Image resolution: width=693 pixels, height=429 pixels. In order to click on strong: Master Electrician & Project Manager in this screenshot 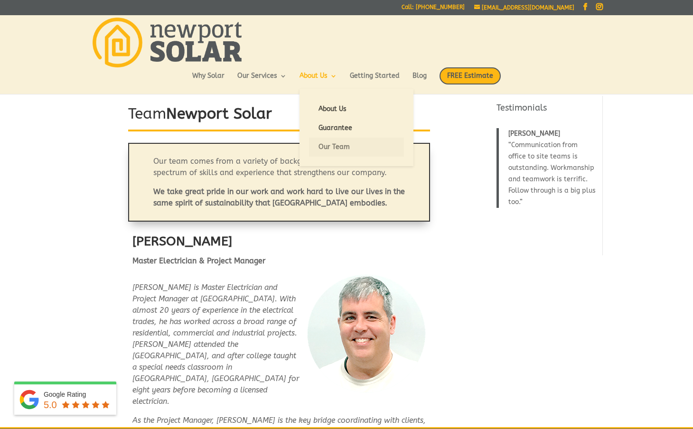, I will do `click(199, 261)`.